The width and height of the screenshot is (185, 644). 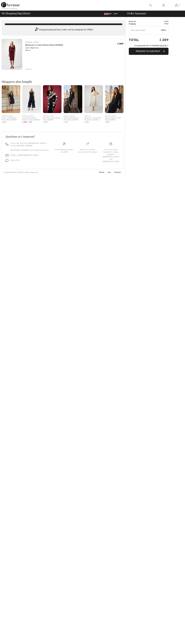 What do you see at coordinates (145, 30) in the screenshot?
I see `input: Promo code` at bounding box center [145, 30].